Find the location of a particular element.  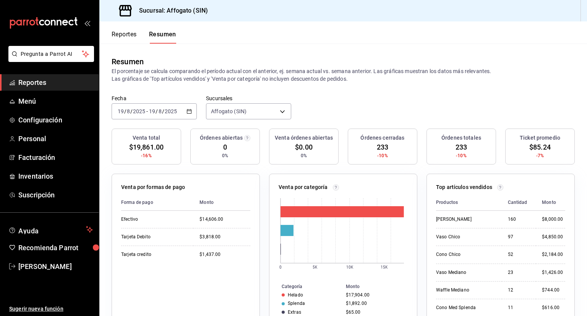

span: Pregunta a Parrot AI is located at coordinates (51, 54).